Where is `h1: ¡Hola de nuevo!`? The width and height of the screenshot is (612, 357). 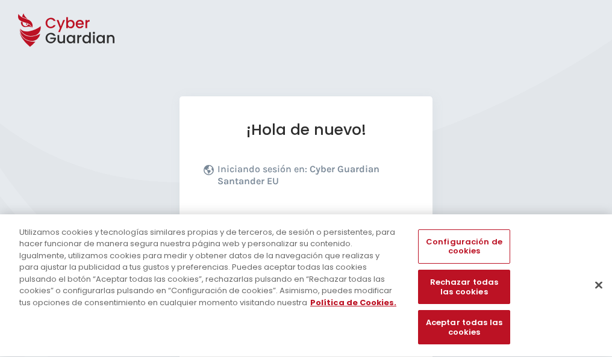 h1: ¡Hola de nuevo! is located at coordinates (306, 130).